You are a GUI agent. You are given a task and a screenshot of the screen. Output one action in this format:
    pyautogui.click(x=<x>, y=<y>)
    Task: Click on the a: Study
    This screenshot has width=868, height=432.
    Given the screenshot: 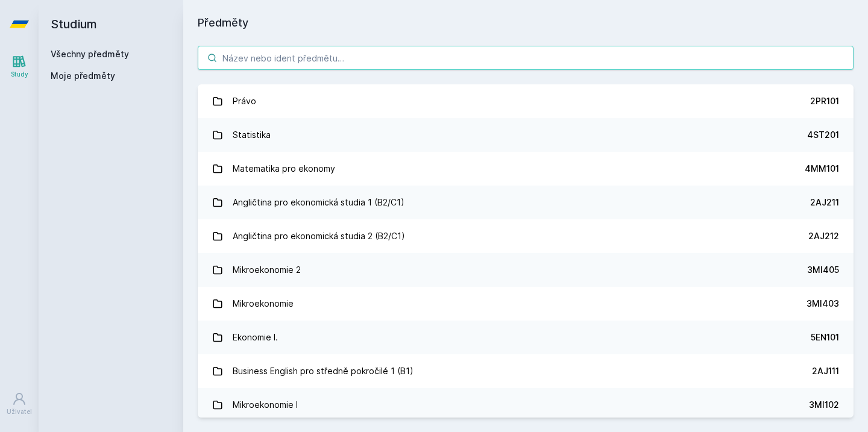 What is the action you would take?
    pyautogui.click(x=19, y=66)
    